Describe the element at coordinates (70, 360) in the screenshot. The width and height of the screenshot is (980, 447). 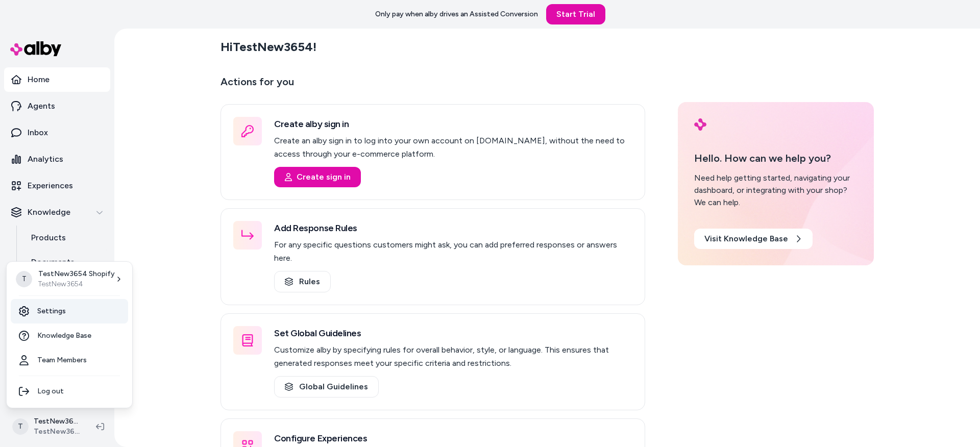
I see `a: Team Members` at that location.